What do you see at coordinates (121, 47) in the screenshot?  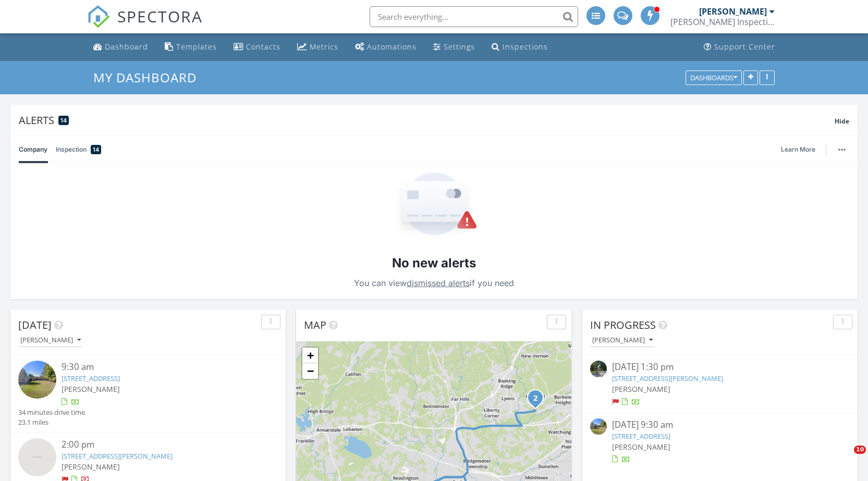 I see `a: Dashboard` at bounding box center [121, 47].